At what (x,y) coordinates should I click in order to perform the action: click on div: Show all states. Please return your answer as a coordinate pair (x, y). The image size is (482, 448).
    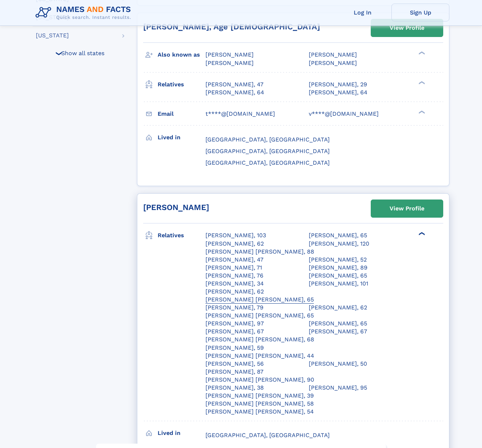
    Looking at the image, I should click on (81, 53).